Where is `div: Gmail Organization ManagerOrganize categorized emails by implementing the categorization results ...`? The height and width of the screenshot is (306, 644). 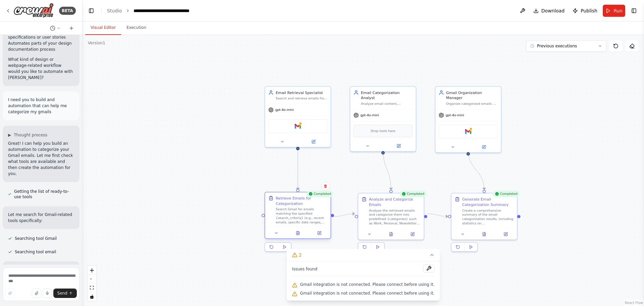
div: Gmail Organization ManagerOrganize categorized emails by implementing the categorization results ... is located at coordinates (468, 120).